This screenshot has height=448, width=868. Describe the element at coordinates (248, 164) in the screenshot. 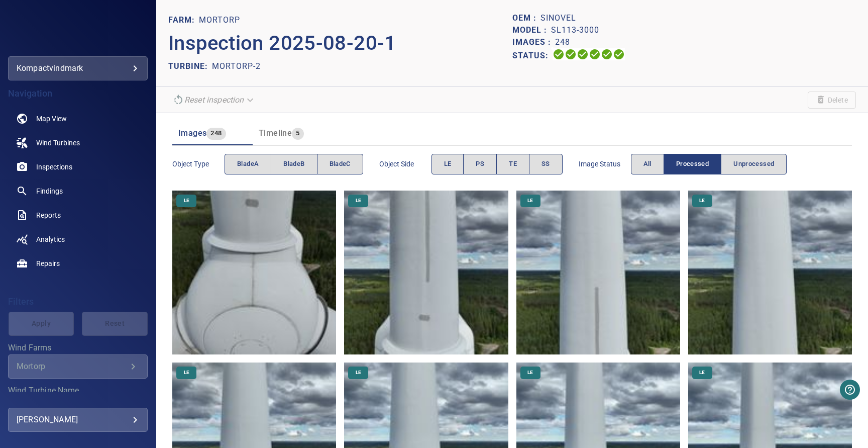

I see `button: bladeA` at that location.